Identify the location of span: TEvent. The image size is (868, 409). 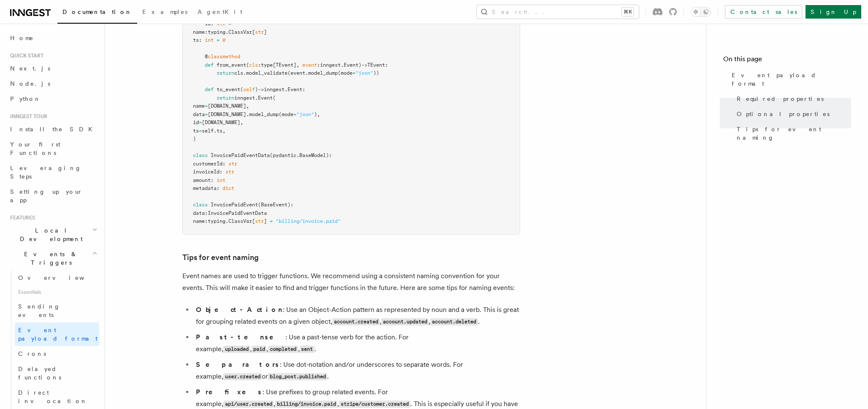
(285, 65).